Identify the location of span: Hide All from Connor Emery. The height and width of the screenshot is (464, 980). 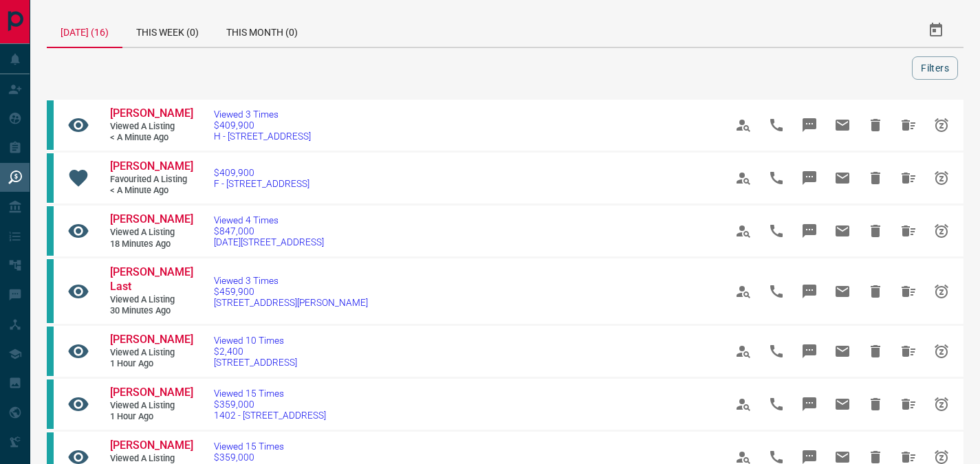
(908, 404).